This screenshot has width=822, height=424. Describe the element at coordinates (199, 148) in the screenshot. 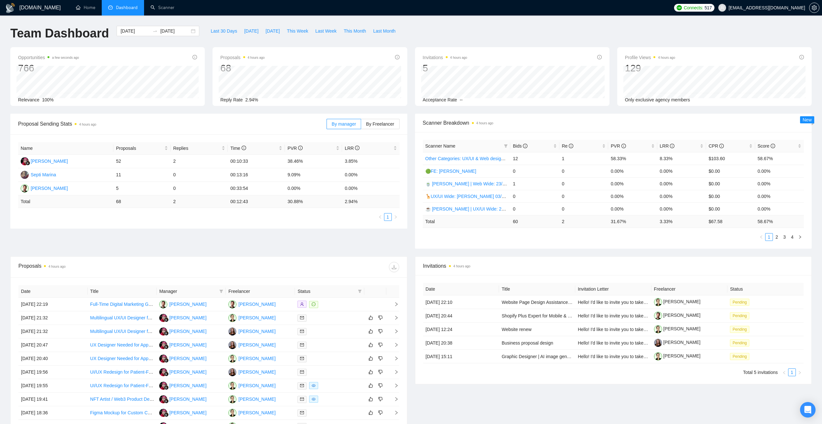

I see `th: Replies` at that location.